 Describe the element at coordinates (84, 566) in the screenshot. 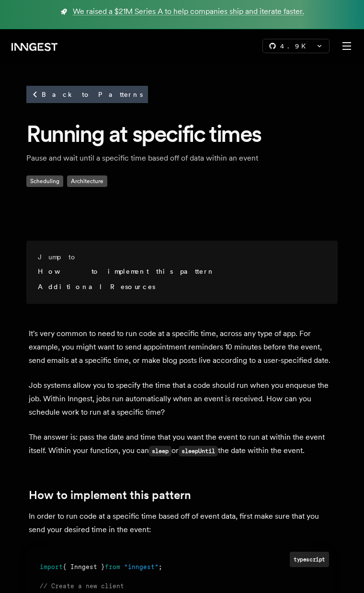

I see `span: { Inngest }` at that location.